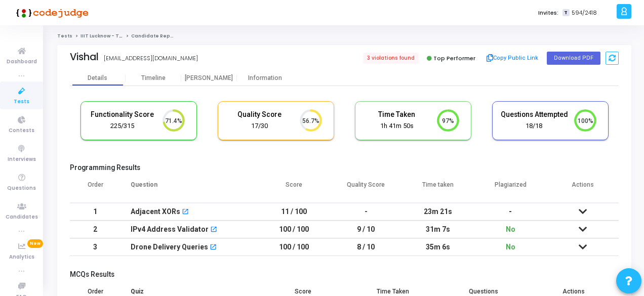 Image resolution: width=644 pixels, height=296 pixels. Describe the element at coordinates (512, 58) in the screenshot. I see `button: Copy Public Link` at that location.